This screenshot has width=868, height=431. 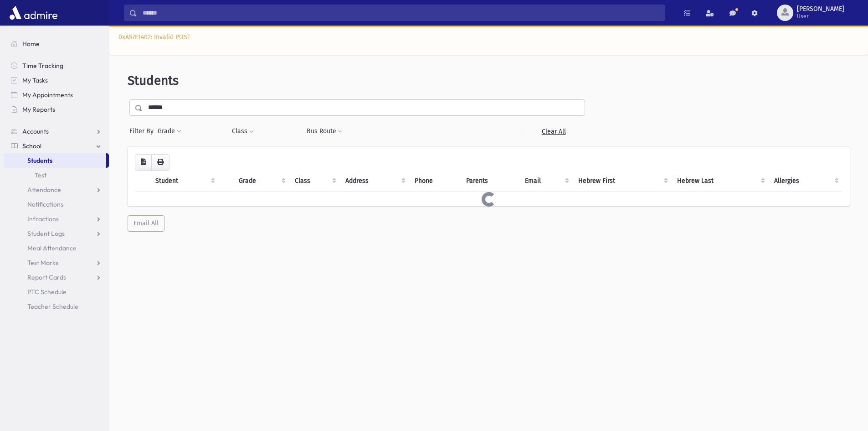 I want to click on a: Clear All, so click(x=553, y=132).